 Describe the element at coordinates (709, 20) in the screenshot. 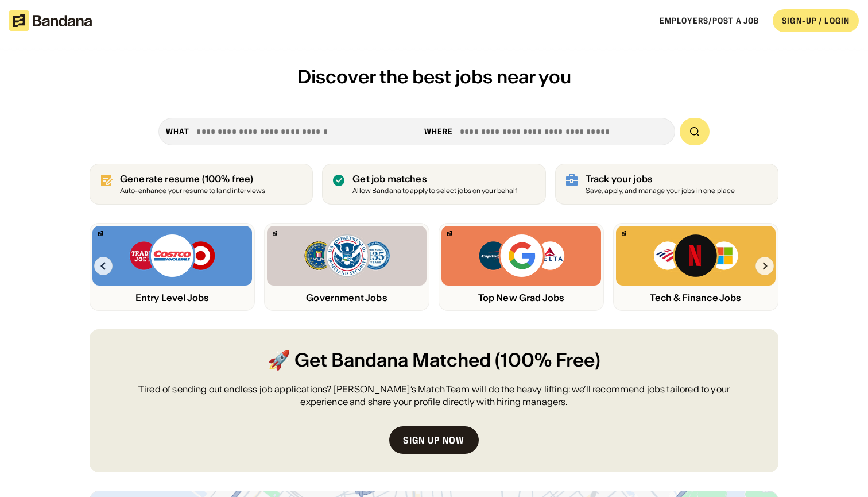

I see `span: Employers/Post a job` at that location.